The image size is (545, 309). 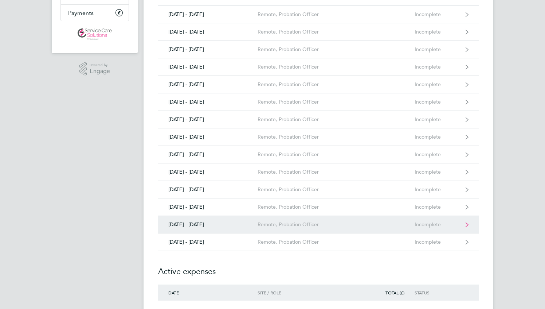 What do you see at coordinates (95, 34) in the screenshot?
I see `a: Go to home page` at bounding box center [95, 34].